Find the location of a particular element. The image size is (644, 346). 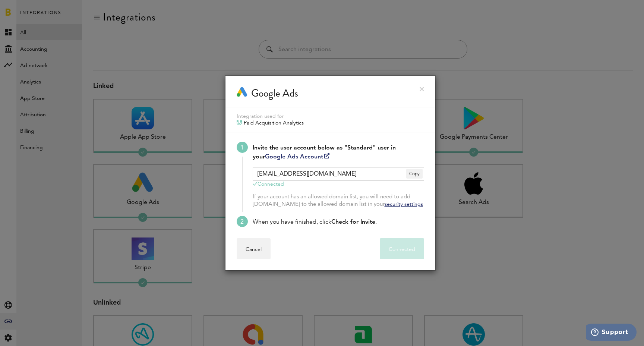

a: security settings is located at coordinates (403, 204).